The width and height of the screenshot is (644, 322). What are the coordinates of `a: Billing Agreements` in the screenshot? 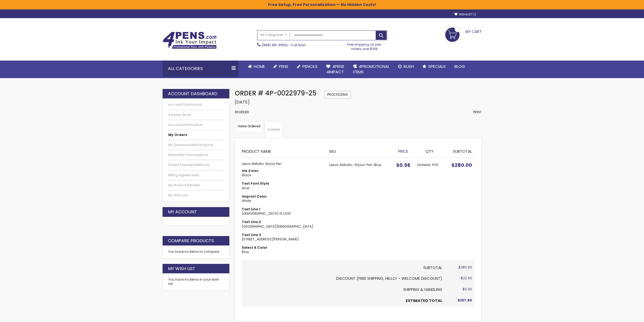 It's located at (196, 175).